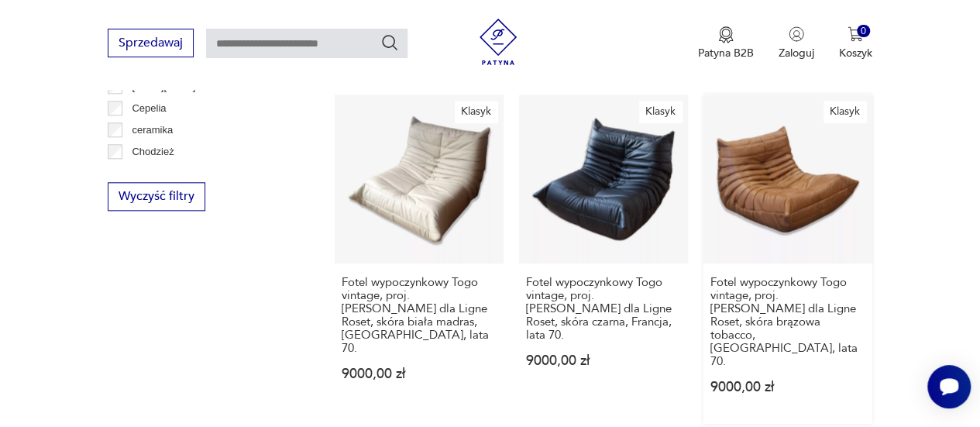  Describe the element at coordinates (151, 173) in the screenshot. I see `p: Ćmielów` at that location.